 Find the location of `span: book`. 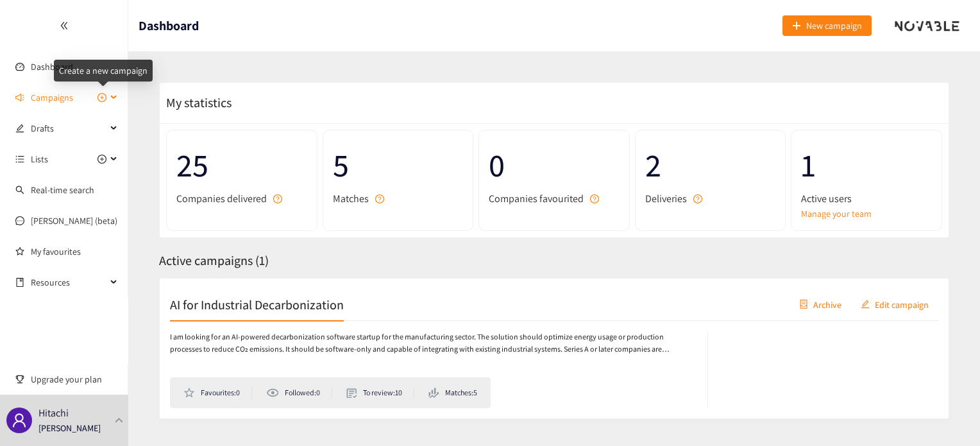

span: book is located at coordinates (20, 282).